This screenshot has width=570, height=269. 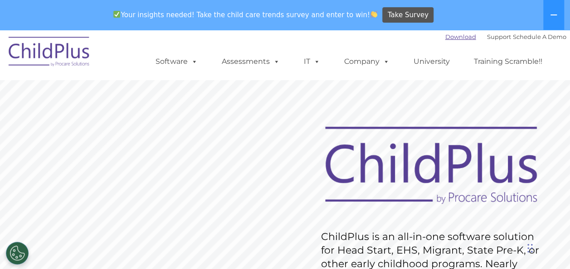 What do you see at coordinates (245, 15) in the screenshot?
I see `span: Your insights needed! Take the child care trends survey and enter to win!` at bounding box center [245, 15].